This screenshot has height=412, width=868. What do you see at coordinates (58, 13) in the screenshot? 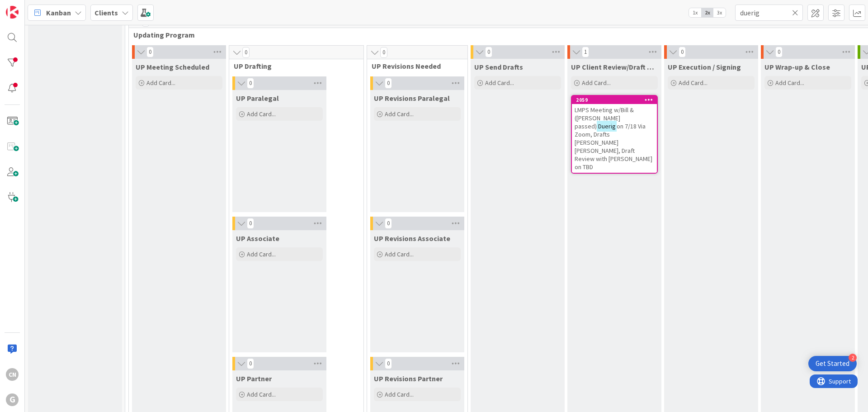
I see `span: Kanban` at bounding box center [58, 13].